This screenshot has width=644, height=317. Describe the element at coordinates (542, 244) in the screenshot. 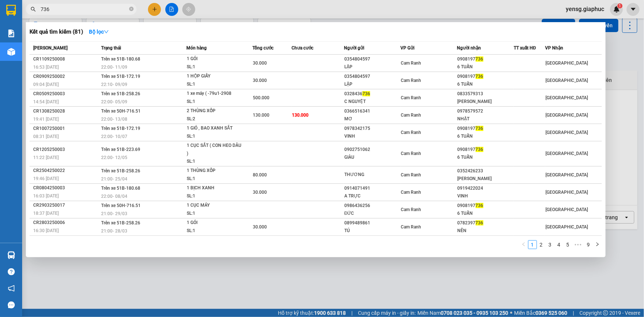

I see `a: 2` at that location.